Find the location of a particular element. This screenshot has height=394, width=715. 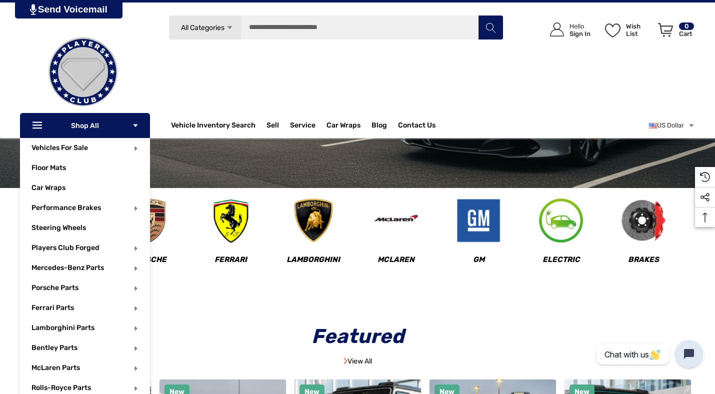

span: Porsche is located at coordinates (148, 260).